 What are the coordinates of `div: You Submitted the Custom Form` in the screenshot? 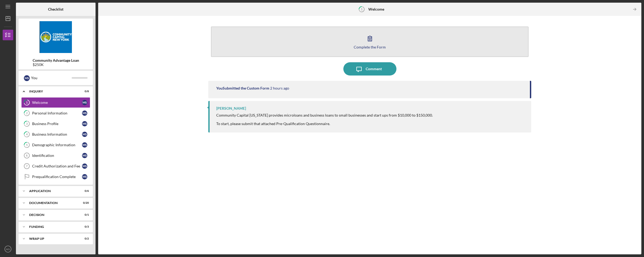 It's located at (242, 88).